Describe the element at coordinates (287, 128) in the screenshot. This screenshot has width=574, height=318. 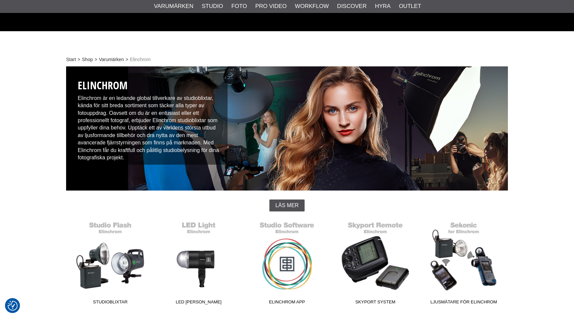
I see `img: Elinchrom Studioblixtar` at that location.